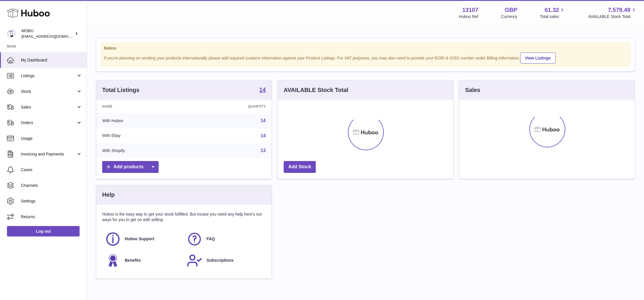  I want to click on a: Benefits, so click(143, 260).